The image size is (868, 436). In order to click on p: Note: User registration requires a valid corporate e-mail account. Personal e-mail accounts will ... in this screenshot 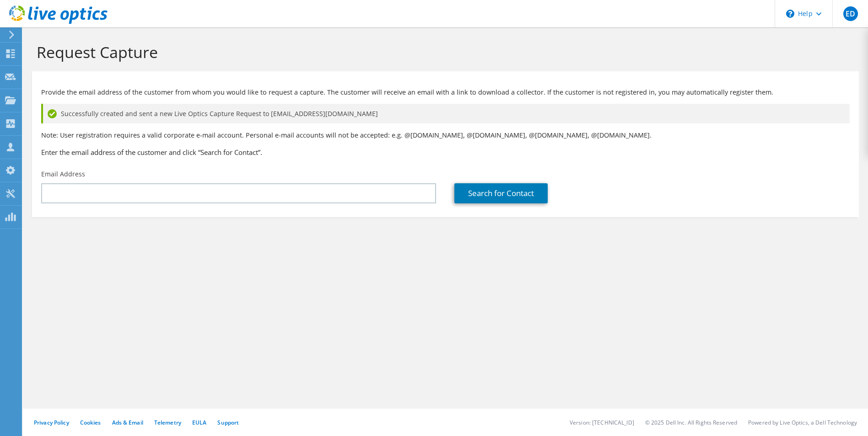, I will do `click(445, 135)`.